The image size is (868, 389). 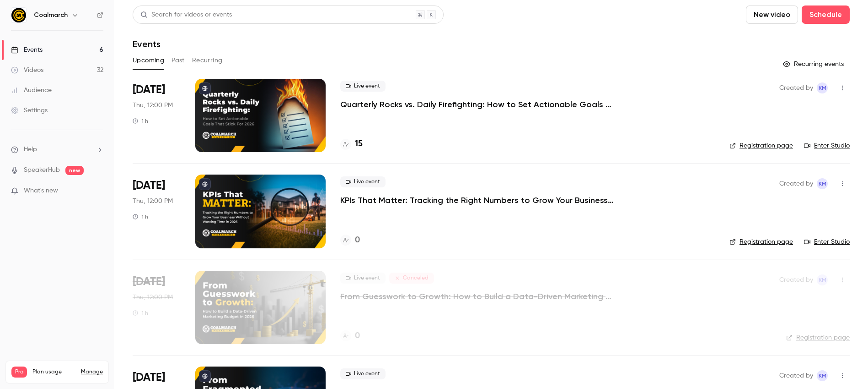 I want to click on a: Quarterly Rocks vs. Daily Firefighting: How to Set Actionable Goals That Stick For 2026, so click(x=477, y=104).